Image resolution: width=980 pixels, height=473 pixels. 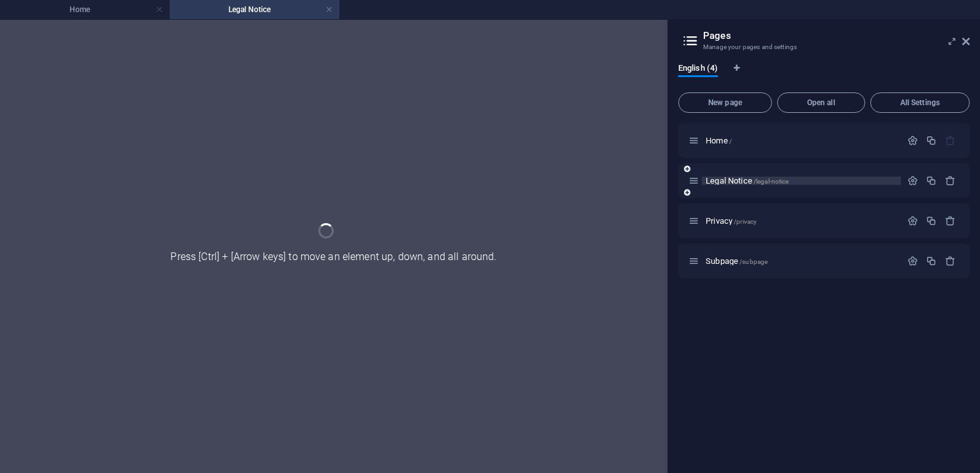 I want to click on div: Language Tabs, so click(x=824, y=75).